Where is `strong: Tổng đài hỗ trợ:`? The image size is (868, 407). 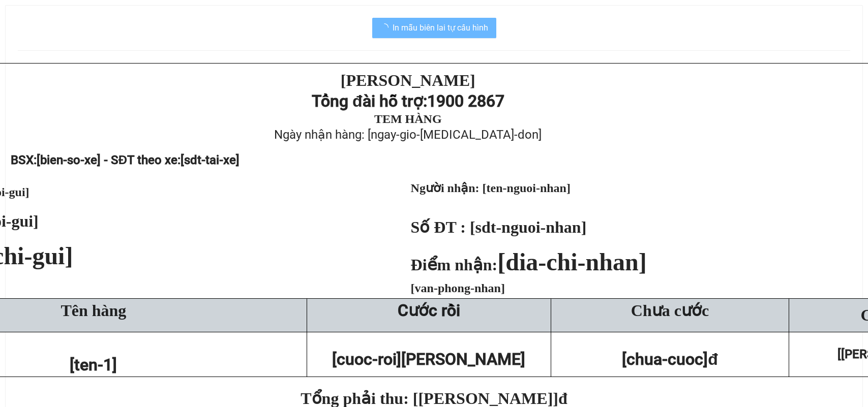
strong: Tổng đài hỗ trợ: is located at coordinates (369, 101).